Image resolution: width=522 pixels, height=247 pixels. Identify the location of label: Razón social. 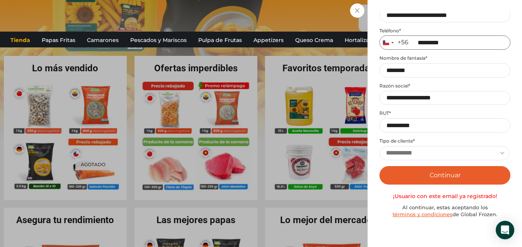
(444, 86).